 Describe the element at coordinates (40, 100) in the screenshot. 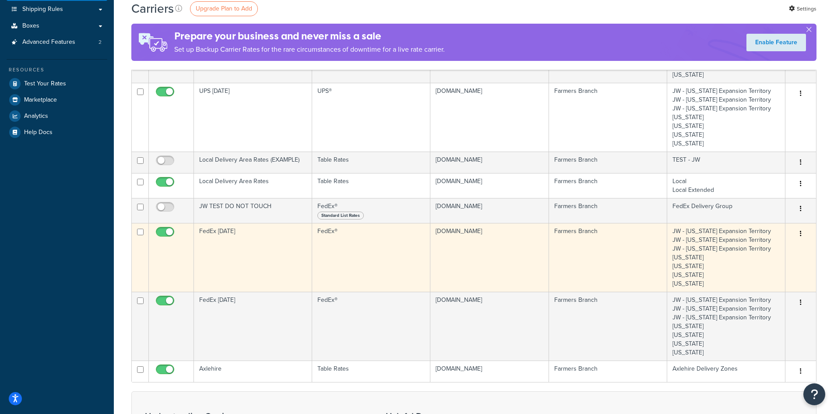

I see `span: Marketplace` at that location.